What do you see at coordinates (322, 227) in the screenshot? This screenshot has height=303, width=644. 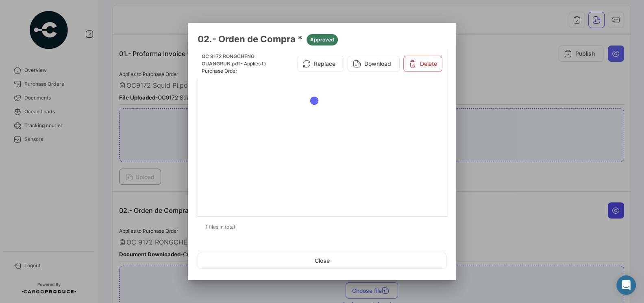 I see `div: 1 files in total` at bounding box center [322, 227].